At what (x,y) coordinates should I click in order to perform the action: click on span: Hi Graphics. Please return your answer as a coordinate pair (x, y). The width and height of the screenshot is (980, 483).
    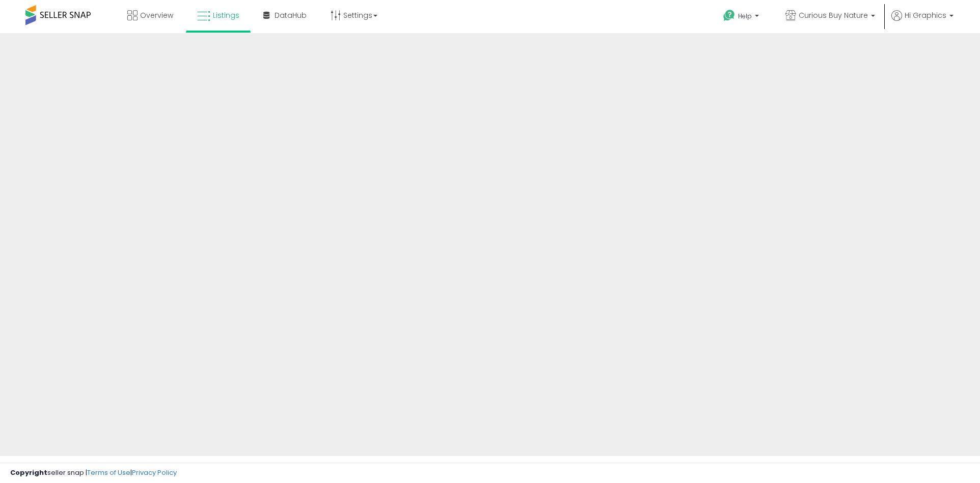
    Looking at the image, I should click on (926, 15).